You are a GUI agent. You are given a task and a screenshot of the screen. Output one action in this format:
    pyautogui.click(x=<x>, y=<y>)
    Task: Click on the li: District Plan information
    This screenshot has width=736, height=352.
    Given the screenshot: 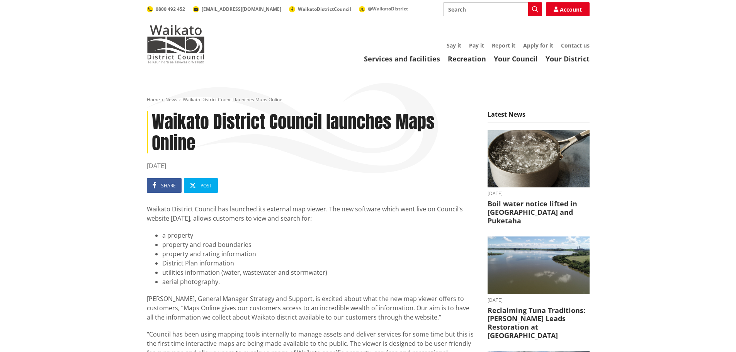 What is the action you would take?
    pyautogui.click(x=319, y=263)
    